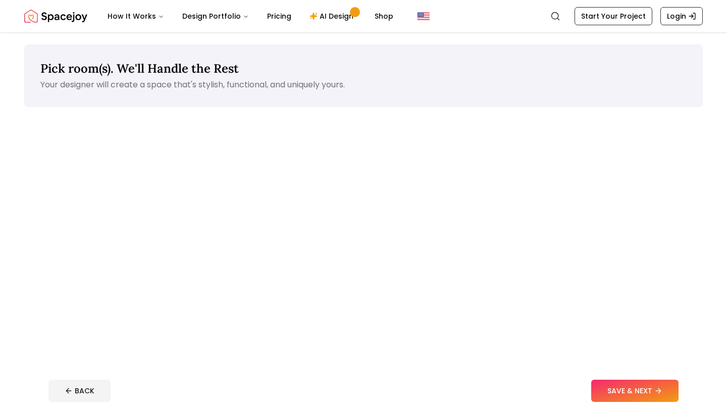  Describe the element at coordinates (634, 391) in the screenshot. I see `button: SAVE & NEXT` at that location.